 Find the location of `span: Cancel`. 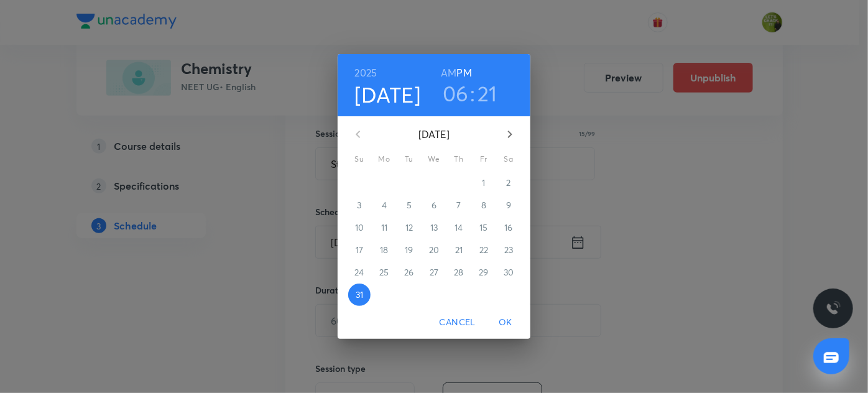

span: Cancel is located at coordinates (458, 322).